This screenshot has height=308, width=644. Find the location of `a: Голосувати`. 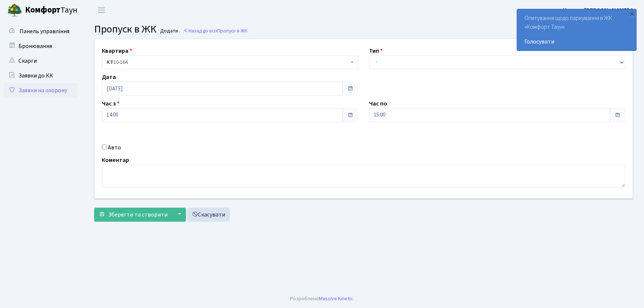

a: Голосувати is located at coordinates (576, 41).